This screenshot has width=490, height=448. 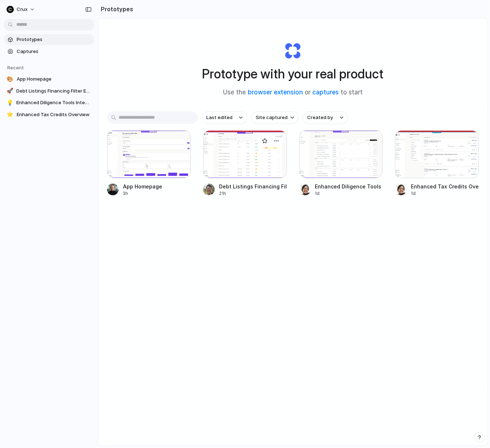 I want to click on span: App Homepage, so click(x=54, y=79).